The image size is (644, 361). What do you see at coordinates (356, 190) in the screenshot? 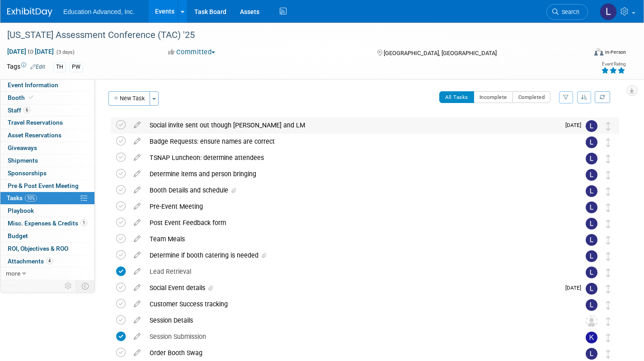
I see `div: Booth Details and schedule` at bounding box center [356, 190].